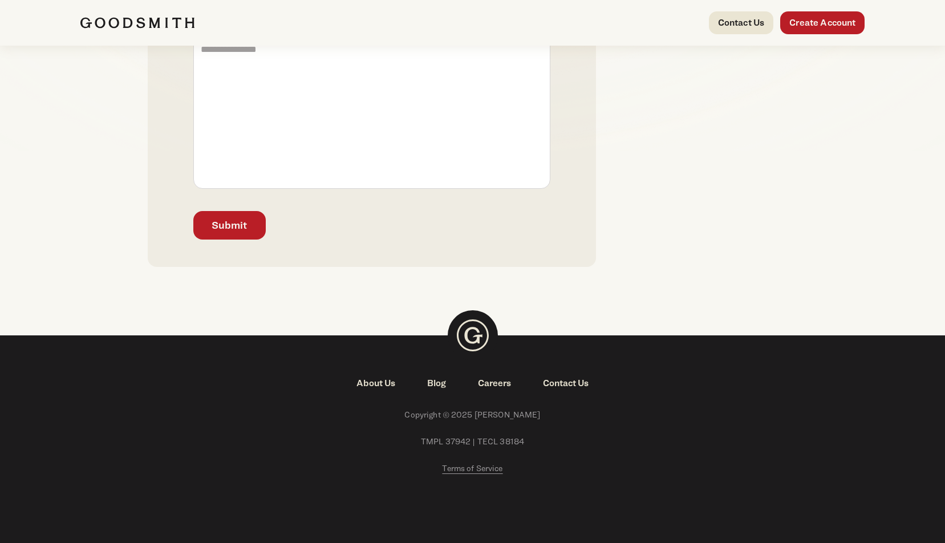 This screenshot has width=945, height=543. What do you see at coordinates (495, 383) in the screenshot?
I see `a: Careers` at bounding box center [495, 383].